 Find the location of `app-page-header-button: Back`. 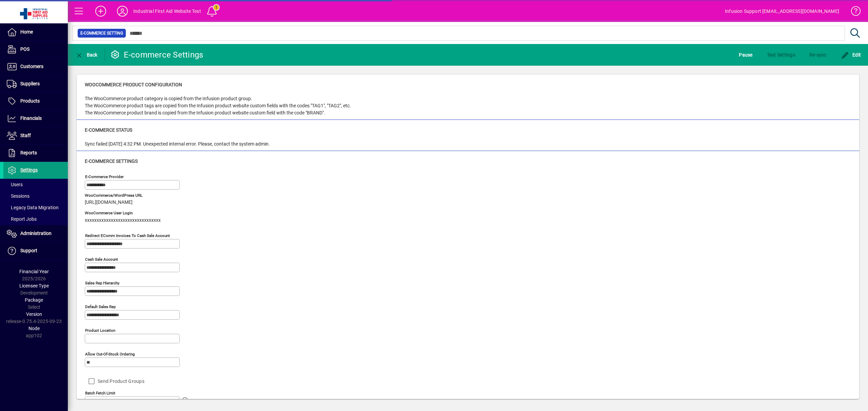

app-page-header-button: Back is located at coordinates (87, 55).